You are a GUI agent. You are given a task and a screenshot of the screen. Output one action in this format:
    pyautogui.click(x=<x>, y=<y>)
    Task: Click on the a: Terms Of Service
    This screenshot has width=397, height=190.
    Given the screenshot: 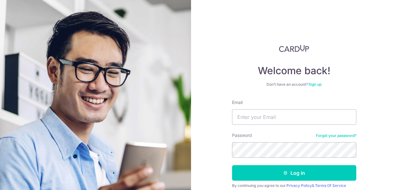 What is the action you would take?
    pyautogui.click(x=331, y=186)
    